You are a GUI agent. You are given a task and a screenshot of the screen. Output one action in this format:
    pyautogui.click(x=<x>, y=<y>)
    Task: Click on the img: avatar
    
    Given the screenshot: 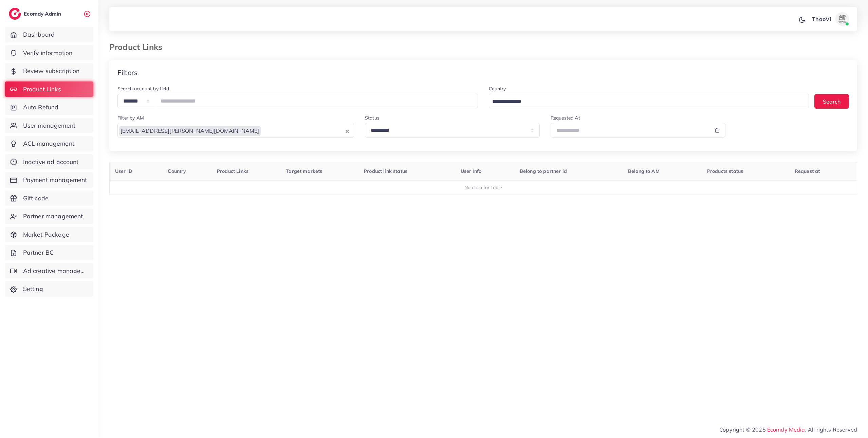 What is the action you would take?
    pyautogui.click(x=843, y=19)
    